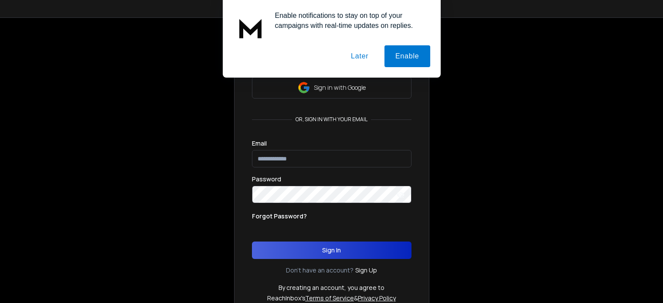  Describe the element at coordinates (331, 298) in the screenshot. I see `p: ReachInbox's &` at that location.